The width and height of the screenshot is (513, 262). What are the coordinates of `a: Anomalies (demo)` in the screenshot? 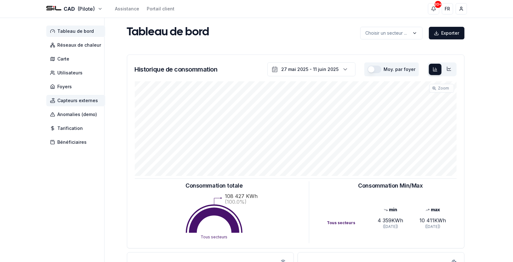 It's located at (77, 114).